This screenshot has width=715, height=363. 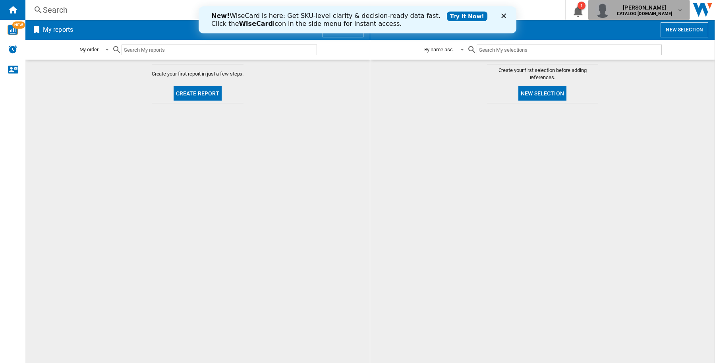 I want to click on span: Create your first report in just a few steps., so click(x=198, y=74).